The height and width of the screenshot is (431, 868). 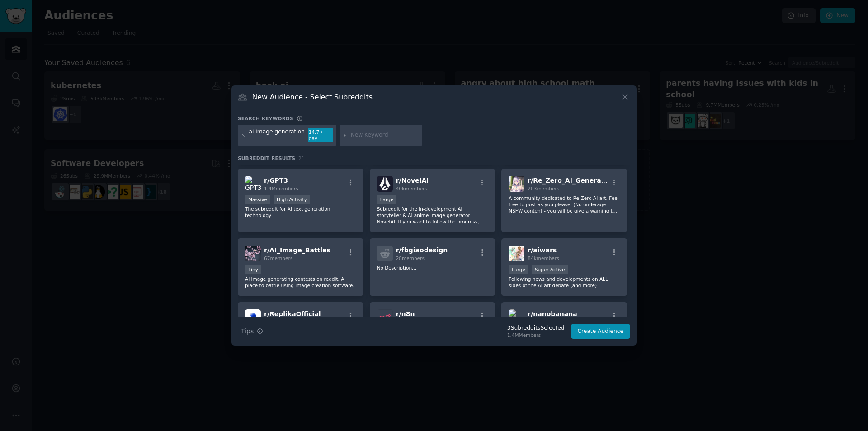 What do you see at coordinates (385, 135) in the screenshot?
I see `input: New Keyword` at bounding box center [385, 135].